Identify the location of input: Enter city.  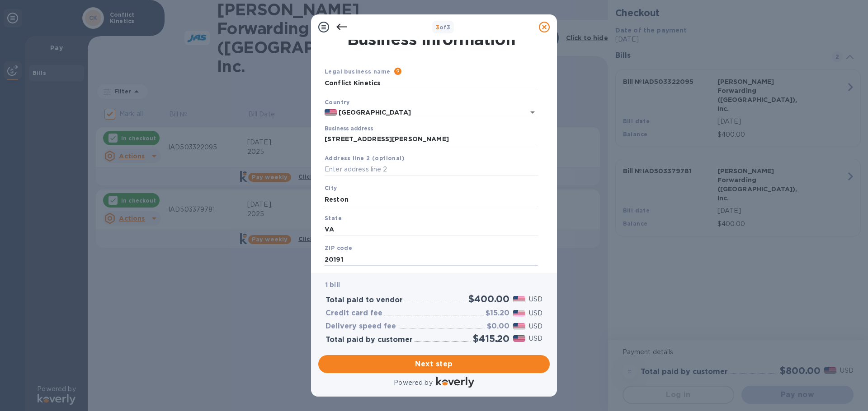
(431, 200).